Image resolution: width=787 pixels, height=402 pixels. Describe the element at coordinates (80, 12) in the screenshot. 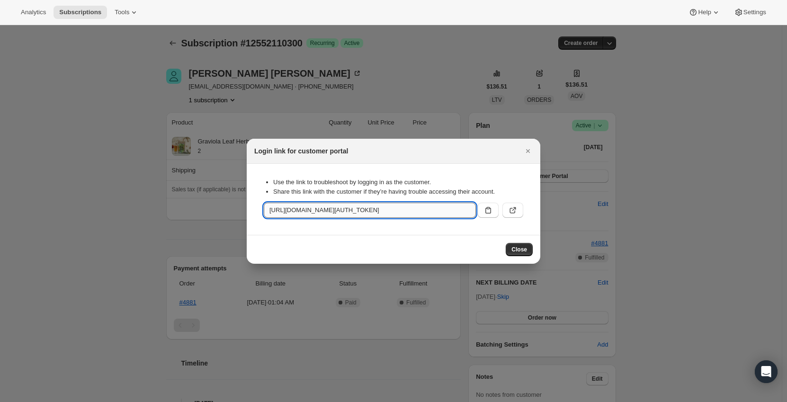

I see `button: Subscriptions` at that location.